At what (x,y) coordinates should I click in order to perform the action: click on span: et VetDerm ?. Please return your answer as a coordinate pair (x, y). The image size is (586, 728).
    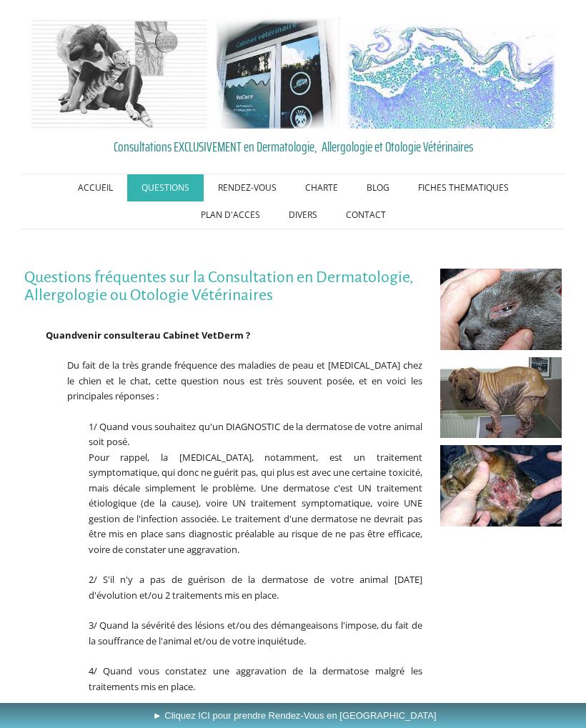
    Looking at the image, I should click on (220, 335).